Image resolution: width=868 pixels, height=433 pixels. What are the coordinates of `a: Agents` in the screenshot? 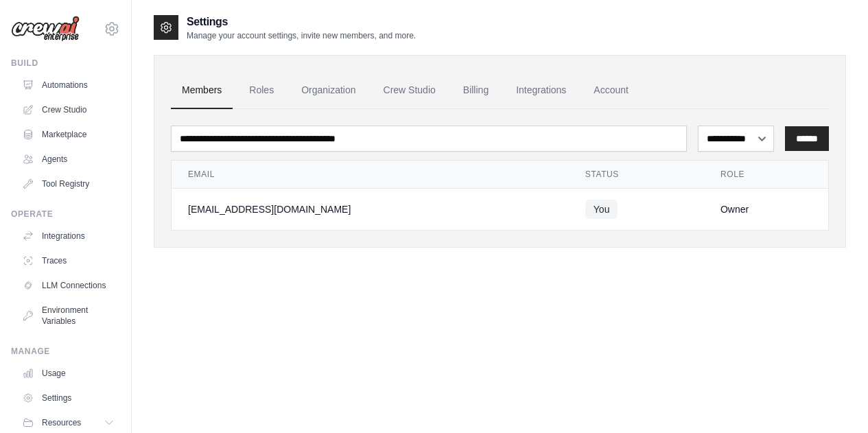 It's located at (68, 159).